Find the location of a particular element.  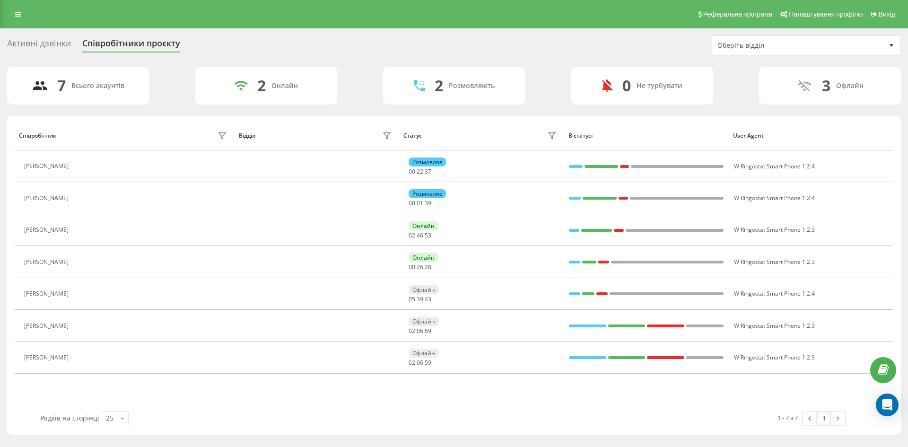

span: 37 is located at coordinates (428, 171).